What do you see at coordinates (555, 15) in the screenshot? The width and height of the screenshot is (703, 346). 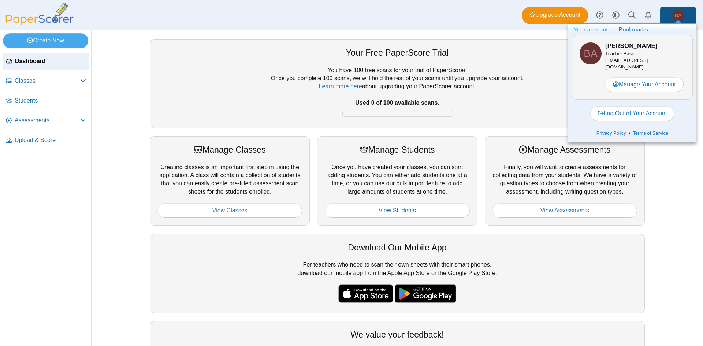 I see `a: Upgrade Account` at bounding box center [555, 15].